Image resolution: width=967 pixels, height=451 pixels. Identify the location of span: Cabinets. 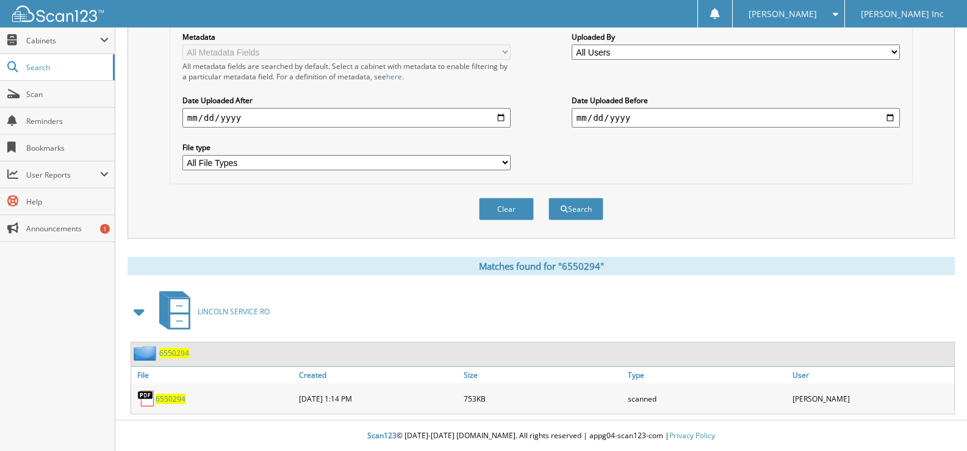
(63, 40).